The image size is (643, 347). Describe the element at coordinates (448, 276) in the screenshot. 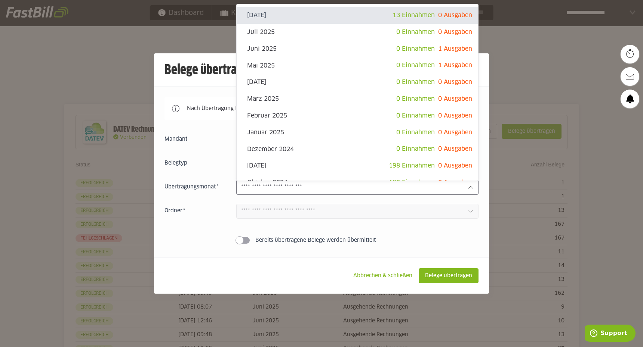

I see `sl-button: Belege übertragen` at that location.